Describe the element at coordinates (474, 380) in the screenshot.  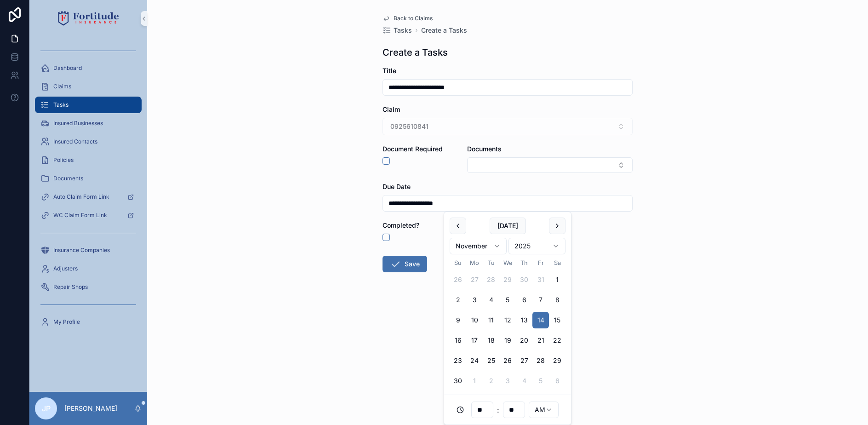
I see `button: Monday, December 1st, 2025` at that location.